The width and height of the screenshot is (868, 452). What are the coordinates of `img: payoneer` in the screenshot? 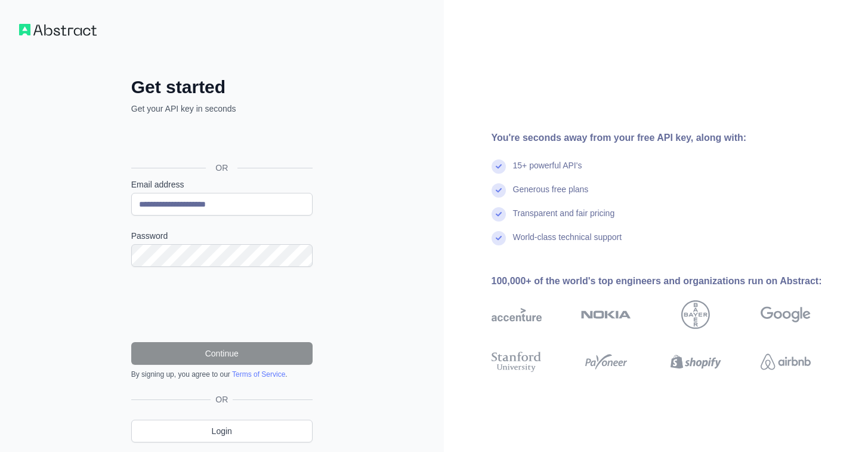 It's located at (606, 362).